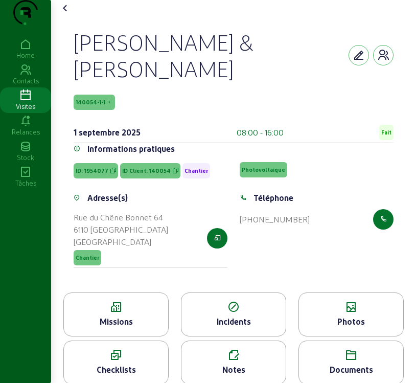 The image size is (416, 383). What do you see at coordinates (234, 322) in the screenshot?
I see `div: Incidents` at bounding box center [234, 322].